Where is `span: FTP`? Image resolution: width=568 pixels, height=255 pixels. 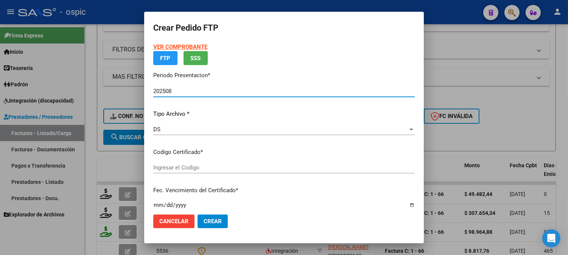 span: FTP is located at coordinates (165, 58).